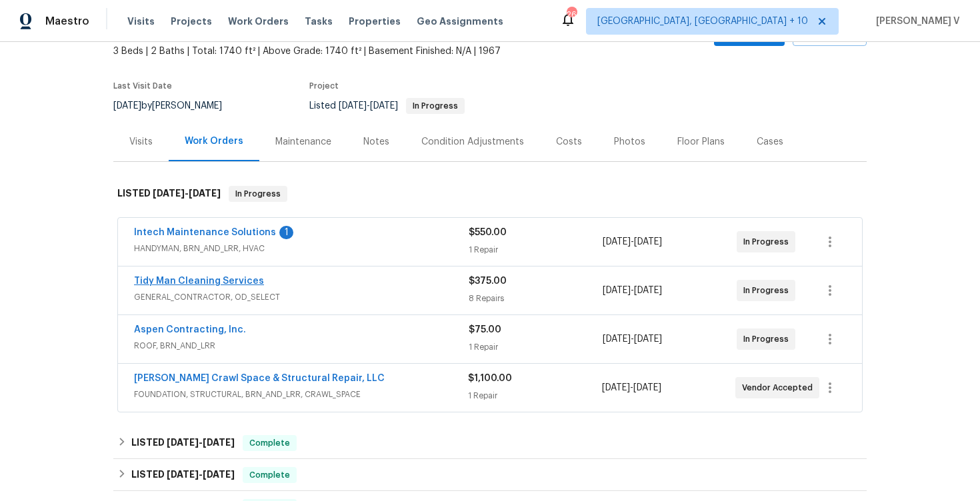 This screenshot has width=980, height=501. Describe the element at coordinates (770, 142) in the screenshot. I see `div: Cases` at that location.